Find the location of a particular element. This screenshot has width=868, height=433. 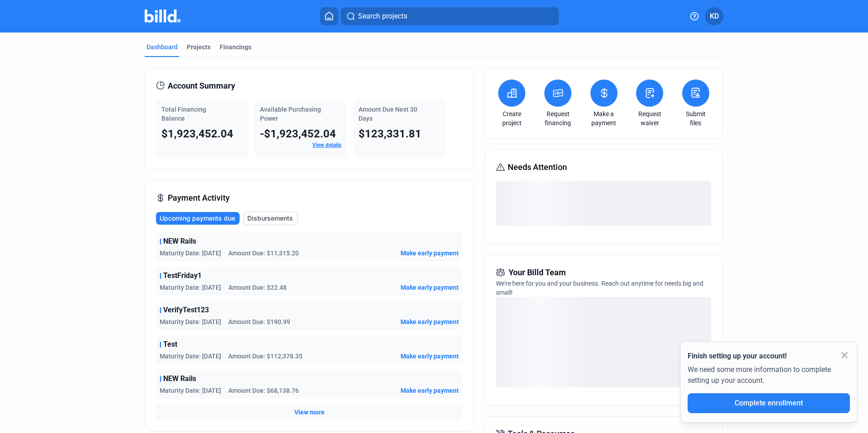

span: Payment Activity is located at coordinates (198, 198).